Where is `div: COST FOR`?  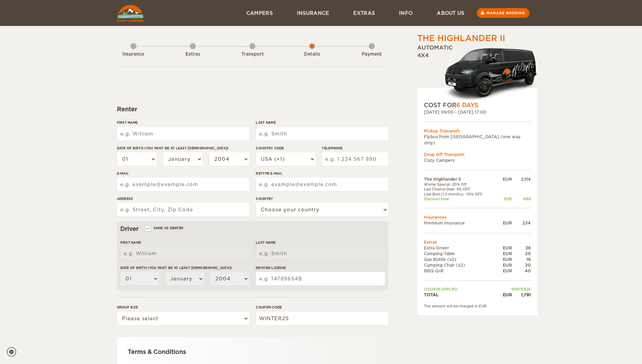 div: COST FOR is located at coordinates (477, 105).